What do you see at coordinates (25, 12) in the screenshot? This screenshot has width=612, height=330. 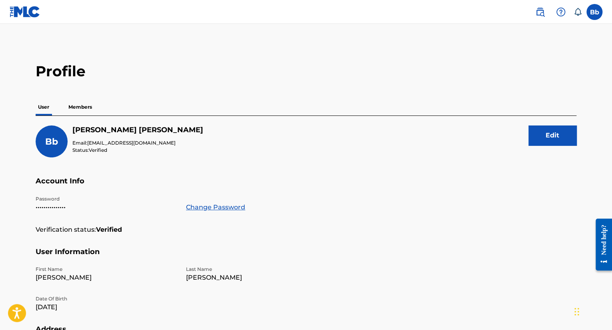 I see `img: MLC Logo` at bounding box center [25, 12].